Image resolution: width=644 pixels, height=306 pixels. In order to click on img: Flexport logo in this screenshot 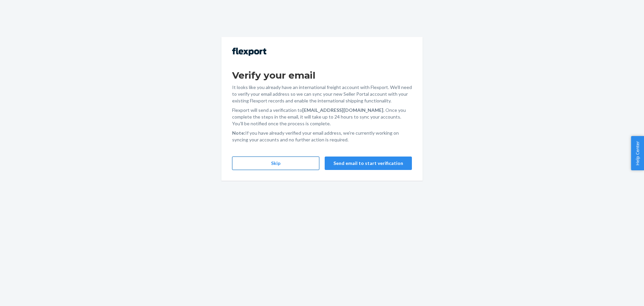, I will do `click(249, 52)`.